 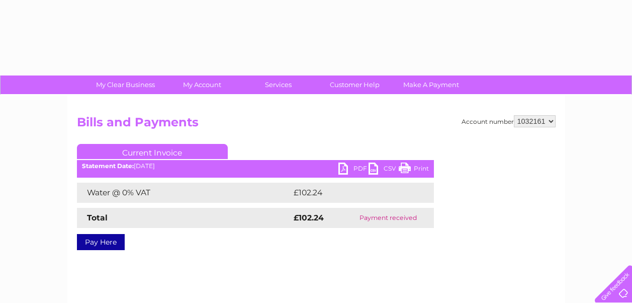 I want to click on a: Services, so click(x=278, y=85).